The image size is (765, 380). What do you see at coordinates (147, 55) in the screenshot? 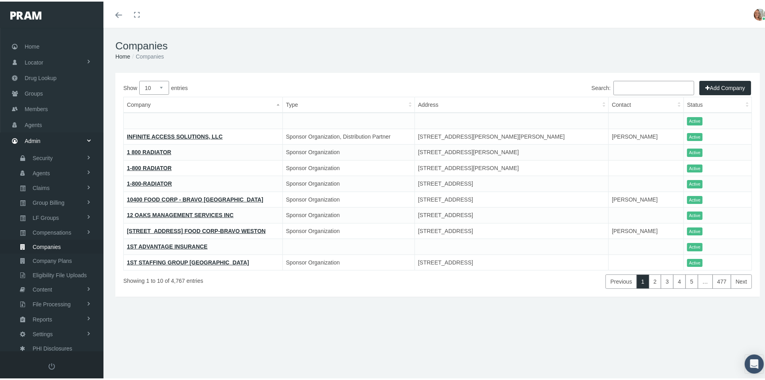
I see `li: Companies` at bounding box center [147, 55].